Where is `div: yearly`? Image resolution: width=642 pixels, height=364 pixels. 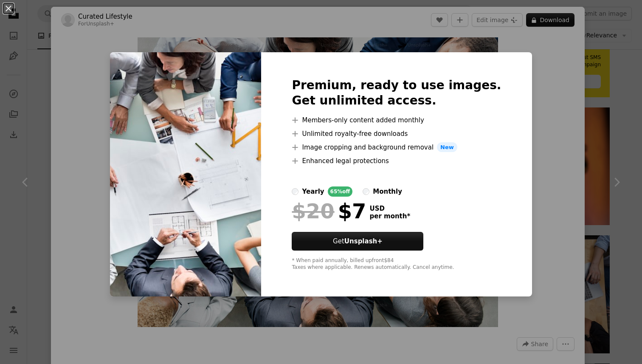
div: yearly is located at coordinates (313, 192).